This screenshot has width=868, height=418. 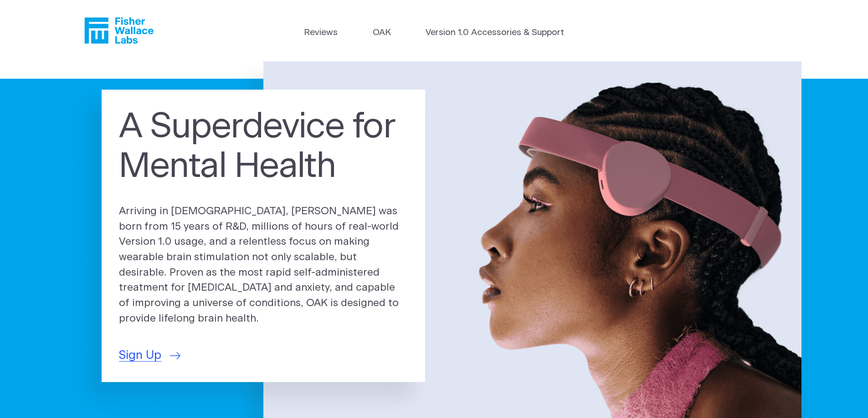 What do you see at coordinates (140, 355) in the screenshot?
I see `span: Sign Up` at bounding box center [140, 355].